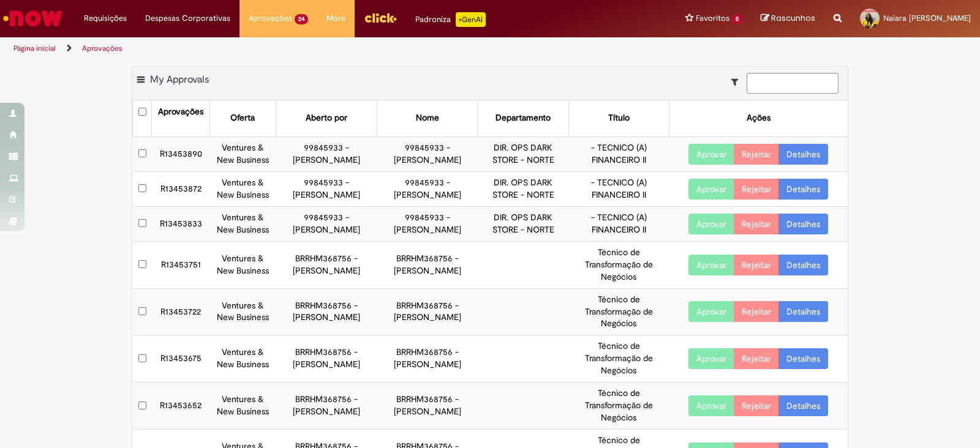 The height and width of the screenshot is (448, 980). I want to click on td: R13453722, so click(181, 312).